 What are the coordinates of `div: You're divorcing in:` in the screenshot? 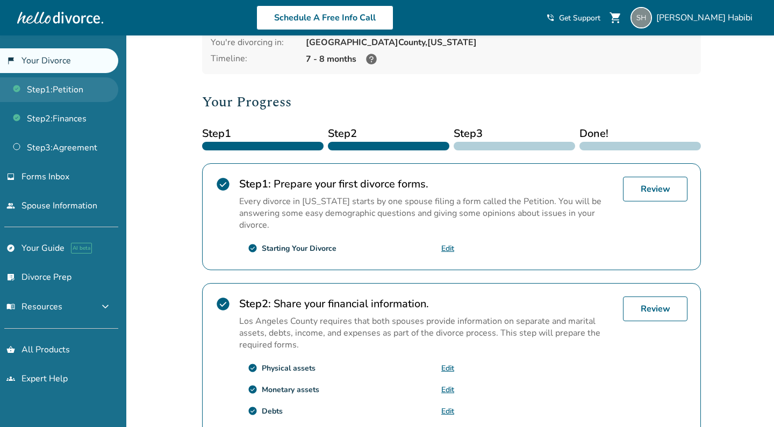 It's located at (254, 42).